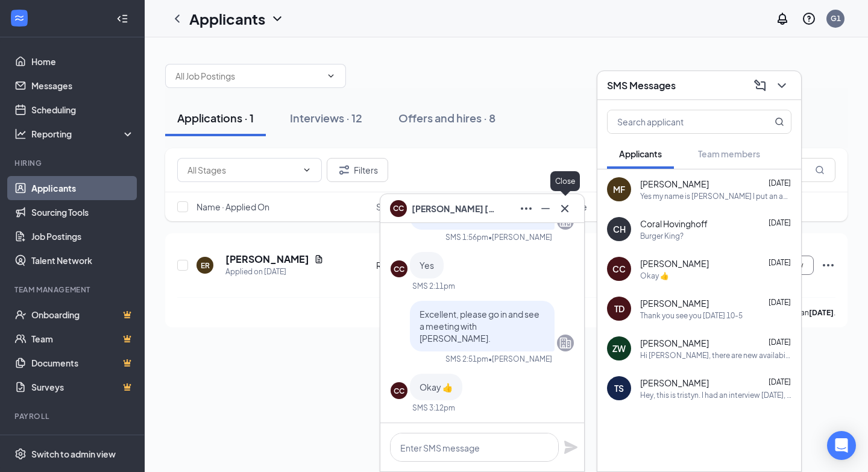 The image size is (868, 472). Describe the element at coordinates (782, 86) in the screenshot. I see `button: ChevronDown` at that location.